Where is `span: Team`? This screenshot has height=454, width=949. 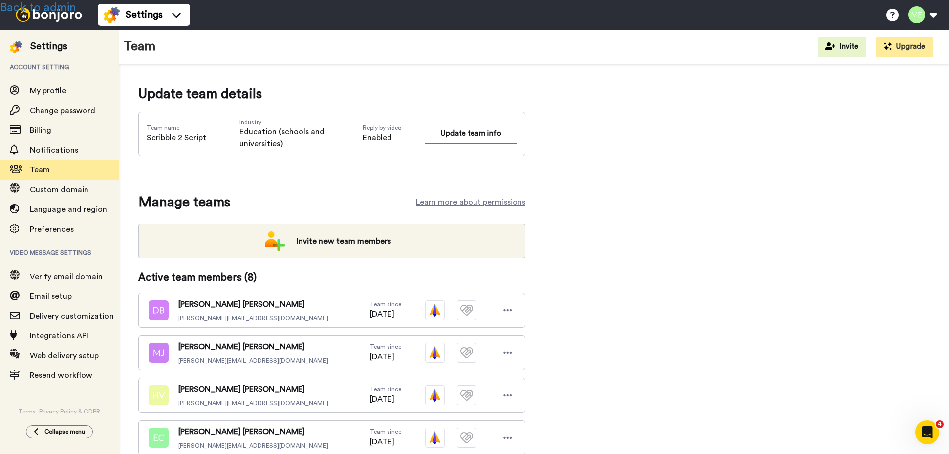 span: Team is located at coordinates (40, 170).